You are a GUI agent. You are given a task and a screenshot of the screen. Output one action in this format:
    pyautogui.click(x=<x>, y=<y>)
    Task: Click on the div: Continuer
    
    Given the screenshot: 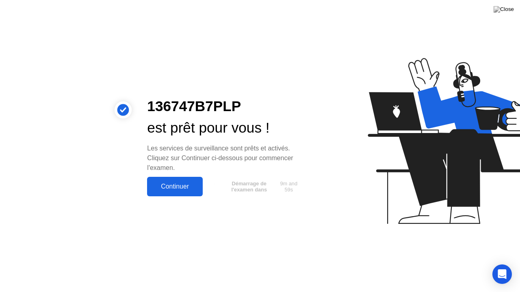 What is the action you would take?
    pyautogui.click(x=175, y=187)
    